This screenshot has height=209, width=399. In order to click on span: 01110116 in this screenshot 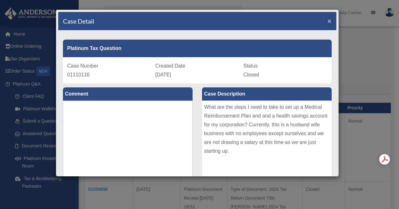, I will do `click(78, 75)`.